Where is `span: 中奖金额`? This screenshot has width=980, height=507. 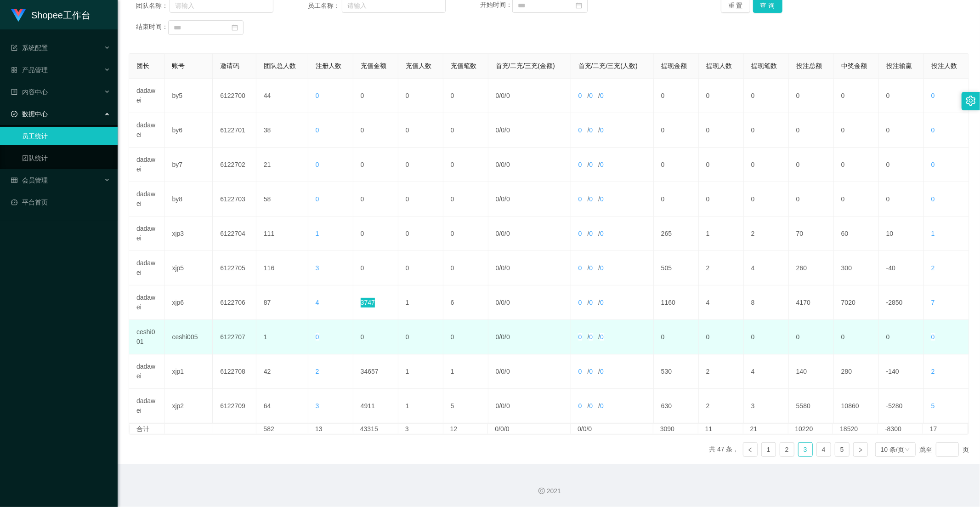
span: 中奖金额 is located at coordinates (854, 66).